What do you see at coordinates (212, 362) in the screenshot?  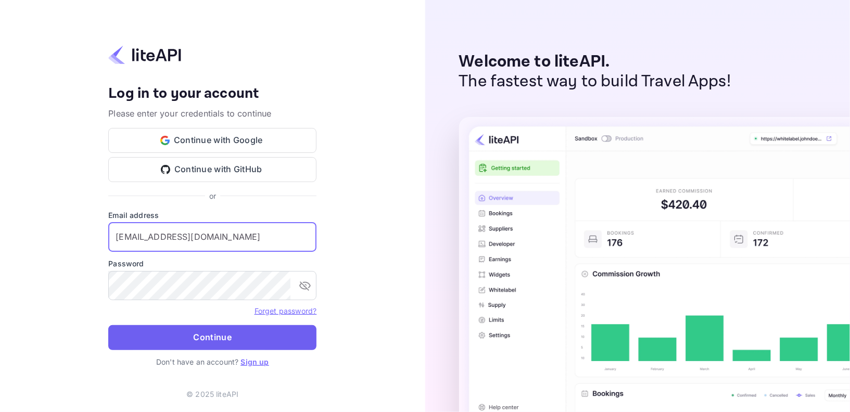 I see `p: Don't have an account?` at bounding box center [212, 362].